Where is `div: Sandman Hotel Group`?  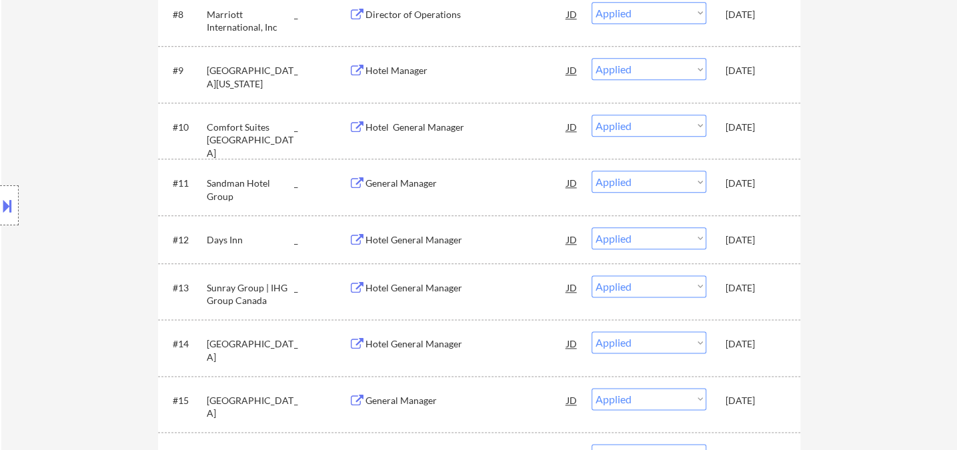 div: Sandman Hotel Group is located at coordinates (250, 189).